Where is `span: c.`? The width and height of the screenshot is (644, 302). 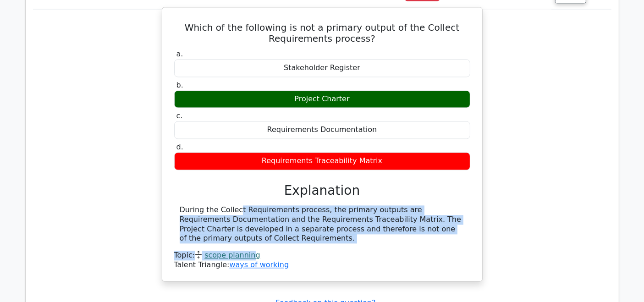
span: c. is located at coordinates (180, 115).